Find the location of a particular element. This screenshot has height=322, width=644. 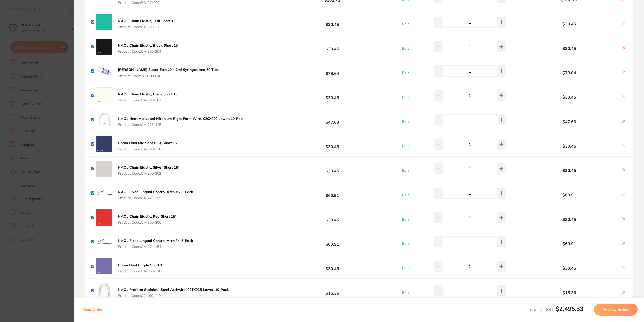

span: Product Code: O2-100-119 is located at coordinates (173, 296).